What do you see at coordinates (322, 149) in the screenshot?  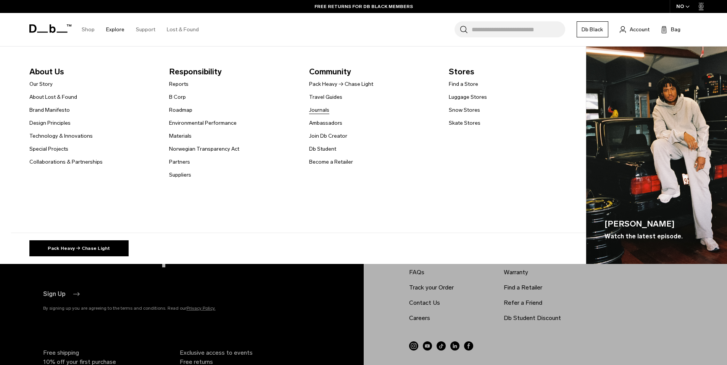 I see `a: Db Student` at bounding box center [322, 149].